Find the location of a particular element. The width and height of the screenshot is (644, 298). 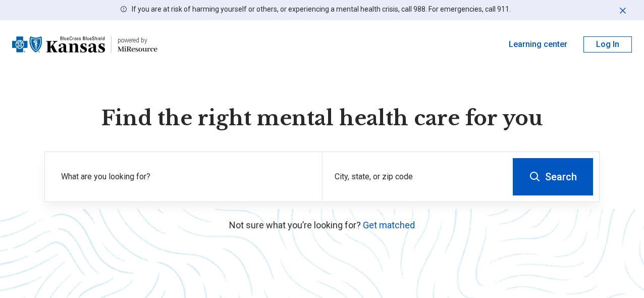

label: What are you looking for? is located at coordinates (185, 176).